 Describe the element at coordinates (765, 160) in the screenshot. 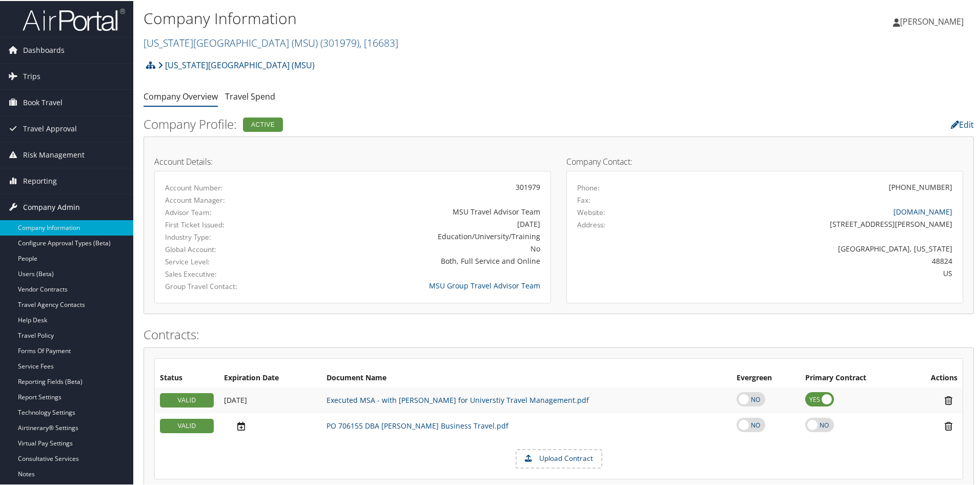

I see `h4: Company Contact:` at that location.